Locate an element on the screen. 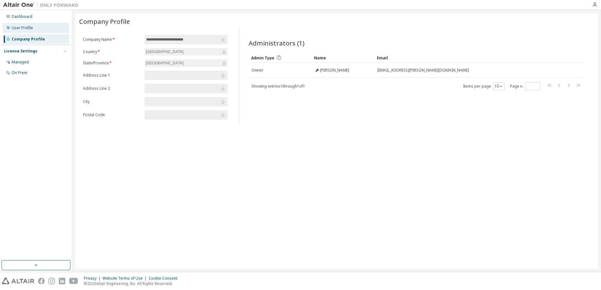 This screenshot has width=601, height=290. div: Name is located at coordinates (343, 58).